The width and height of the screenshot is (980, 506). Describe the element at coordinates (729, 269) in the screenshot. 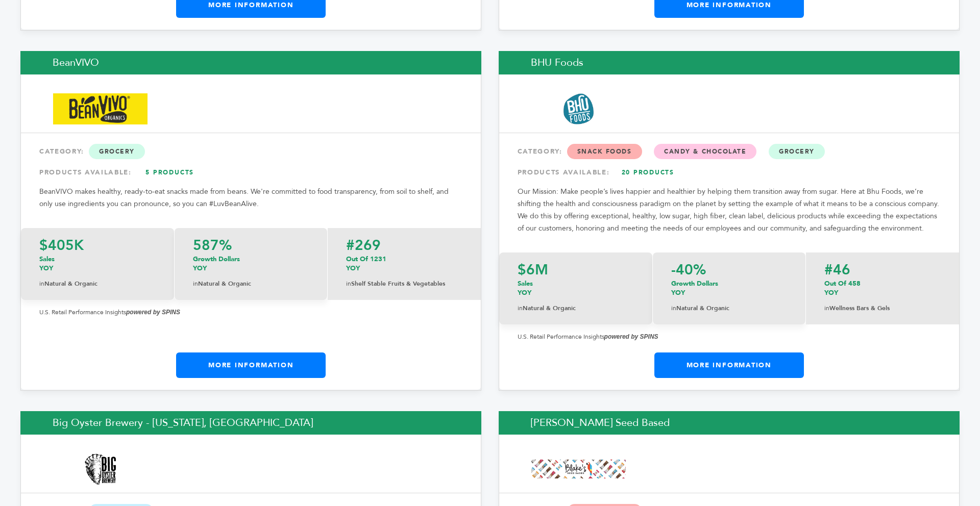

I see `p: -40%` at that location.